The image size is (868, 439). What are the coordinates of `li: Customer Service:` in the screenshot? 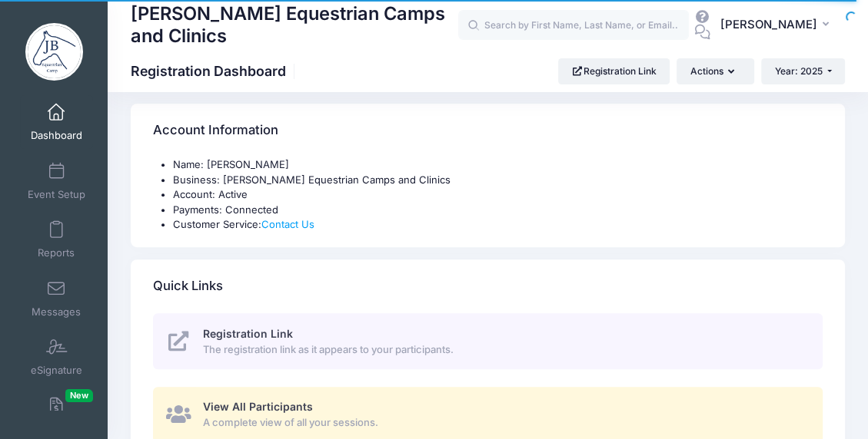 It's located at (497, 225).